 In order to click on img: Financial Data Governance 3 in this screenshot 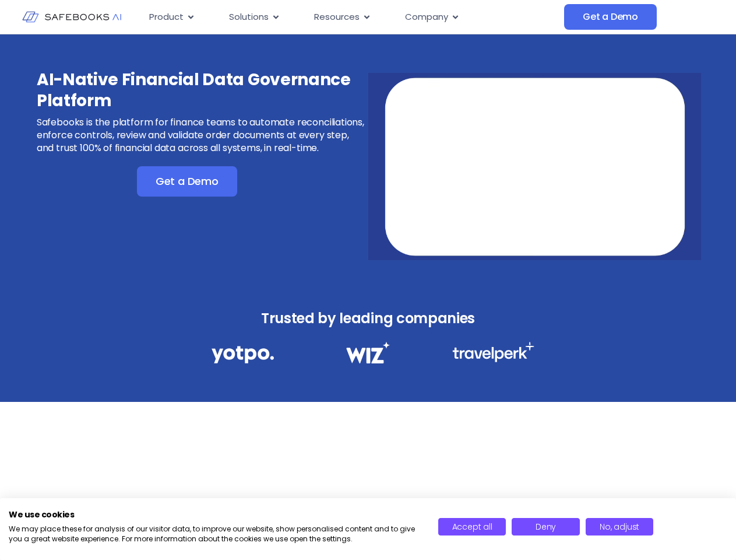, I will do `click(493, 352)`.